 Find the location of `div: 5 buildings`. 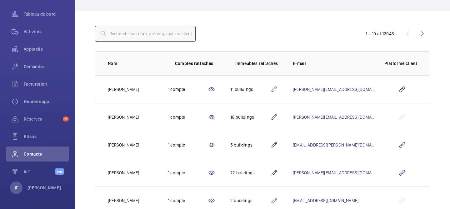

div: 5 buildings is located at coordinates (250, 145).